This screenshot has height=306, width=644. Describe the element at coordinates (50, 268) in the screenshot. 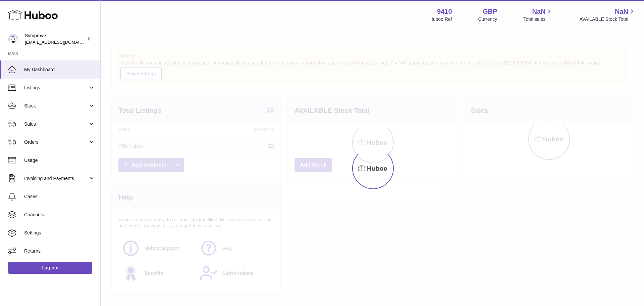

I see `a: Log out` at that location.